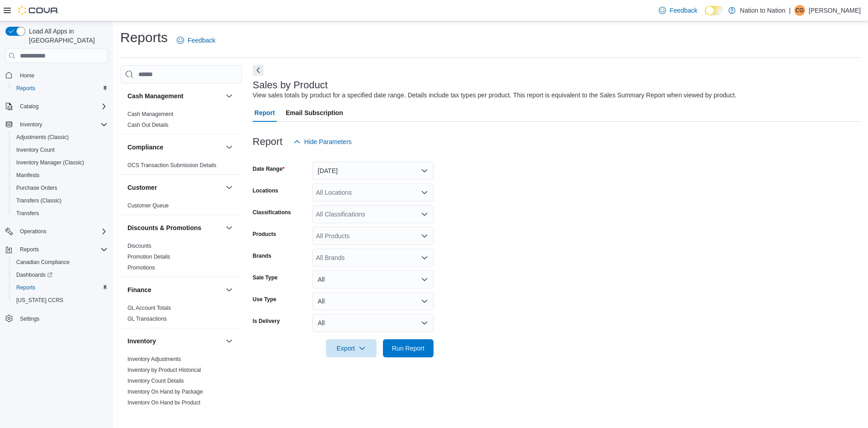 The width and height of the screenshot is (868, 428). Describe the element at coordinates (148, 206) in the screenshot. I see `span: Customer Queue` at that location.